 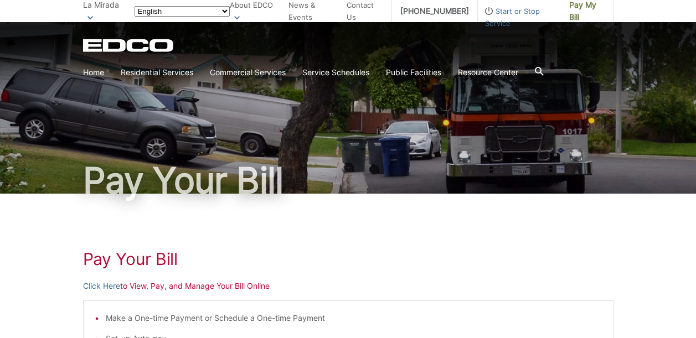 I want to click on a: EDCD logo. Return to the homepage., so click(x=129, y=45).